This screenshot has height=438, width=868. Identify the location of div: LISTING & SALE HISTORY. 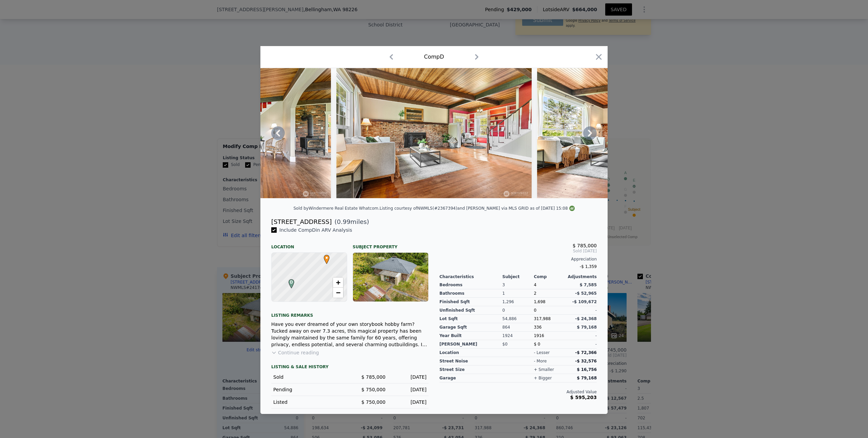
(350, 367).